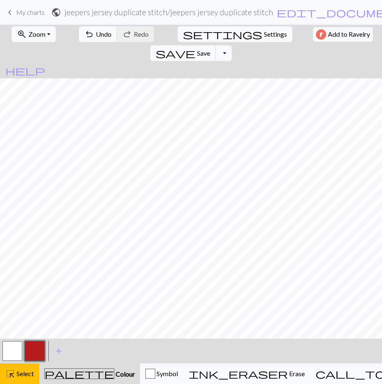  I want to click on span: public, so click(56, 12).